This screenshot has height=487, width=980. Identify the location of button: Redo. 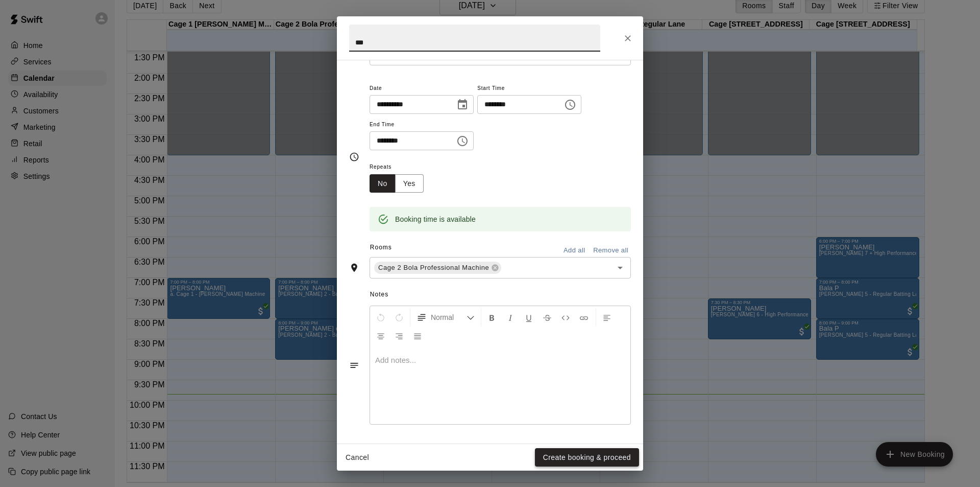
(399, 317).